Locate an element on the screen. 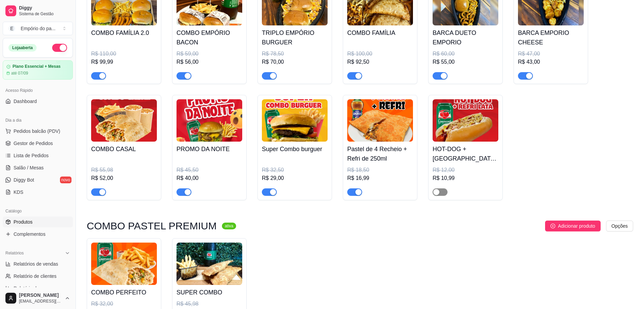 The height and width of the screenshot is (309, 644). div: R$ 10,99 is located at coordinates (465, 178).